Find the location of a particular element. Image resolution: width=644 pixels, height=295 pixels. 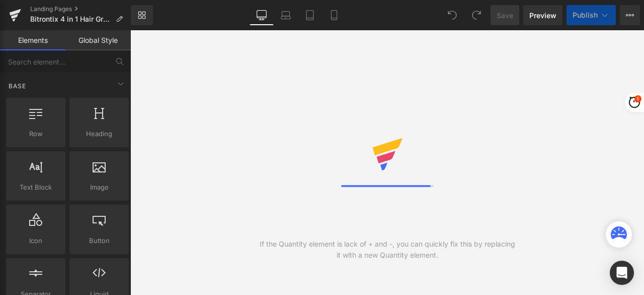

span: Bitrontix 4 in 1 Hair Growth &amp; Hair Thickness Tool with FREE Hair Tonic Applicator is located at coordinates (71, 19).